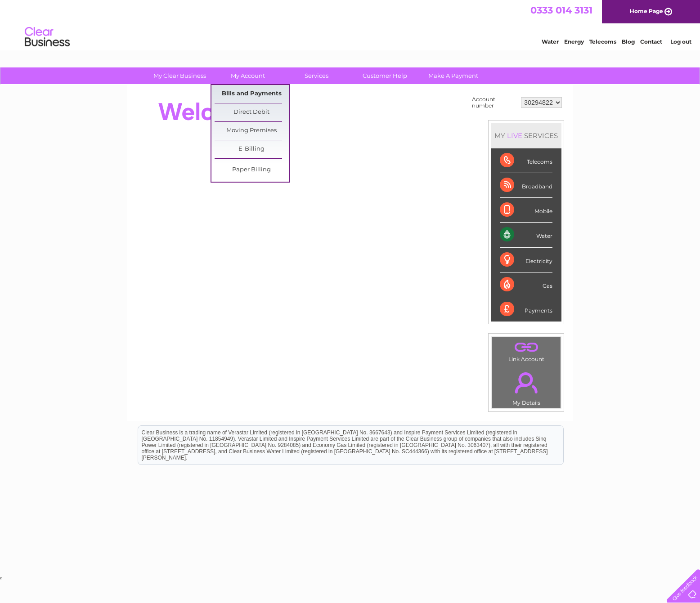  What do you see at coordinates (179, 76) in the screenshot?
I see `a: My Clear Business` at bounding box center [179, 76].